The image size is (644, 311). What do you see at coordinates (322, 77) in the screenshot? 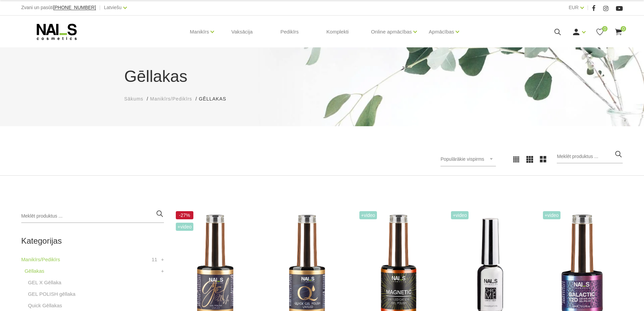
I see `h1: Gēllakas` at bounding box center [322, 77].